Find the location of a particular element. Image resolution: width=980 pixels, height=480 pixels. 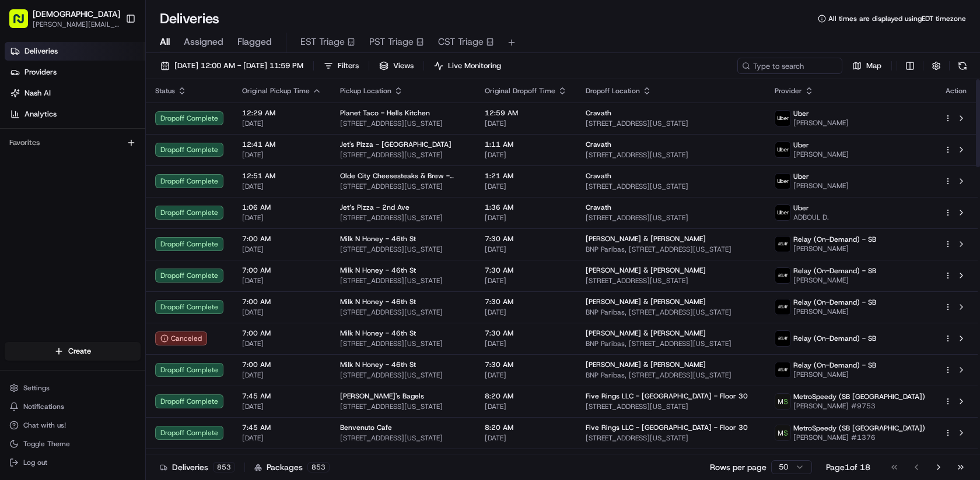

img: metro_speed_logo.png is located at coordinates (783, 433).